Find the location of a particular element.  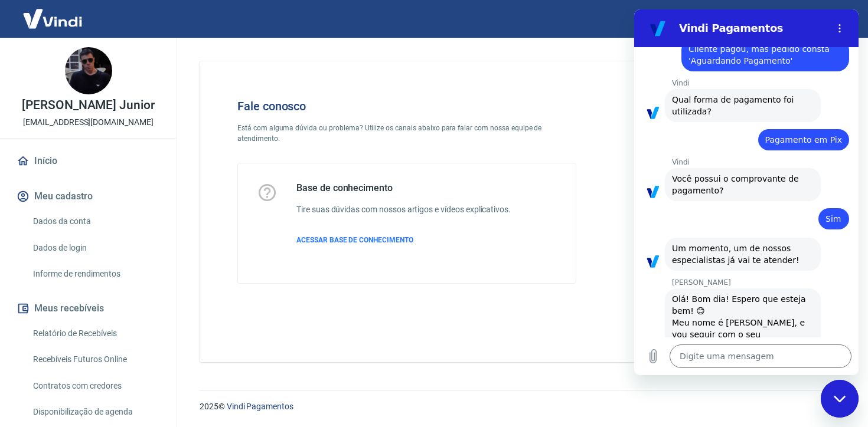

span: Qual forma de pagamento foi utilizada? is located at coordinates (100, 96).